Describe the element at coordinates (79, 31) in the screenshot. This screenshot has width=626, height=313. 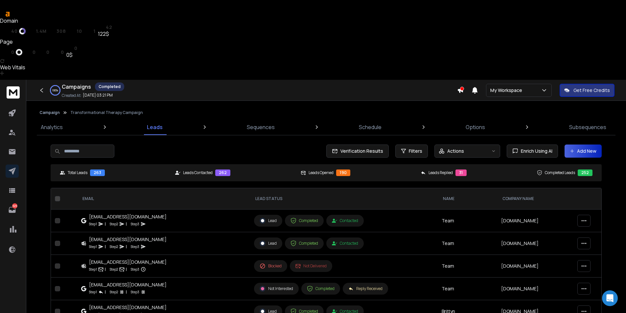
I see `span: 10` at that location.